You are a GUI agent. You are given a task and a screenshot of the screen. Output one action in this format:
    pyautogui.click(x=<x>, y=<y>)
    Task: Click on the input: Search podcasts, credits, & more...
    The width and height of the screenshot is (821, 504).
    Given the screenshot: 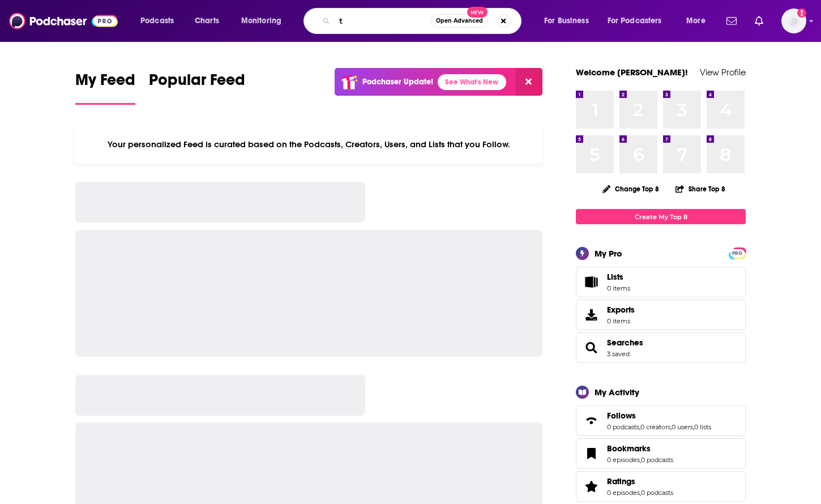 What is the action you would take?
    pyautogui.click(x=383, y=21)
    